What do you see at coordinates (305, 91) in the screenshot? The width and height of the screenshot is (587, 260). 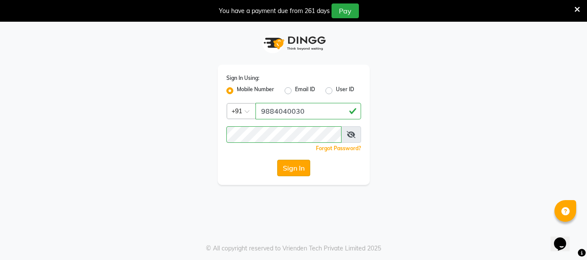 I see `label: Email ID` at bounding box center [305, 91].